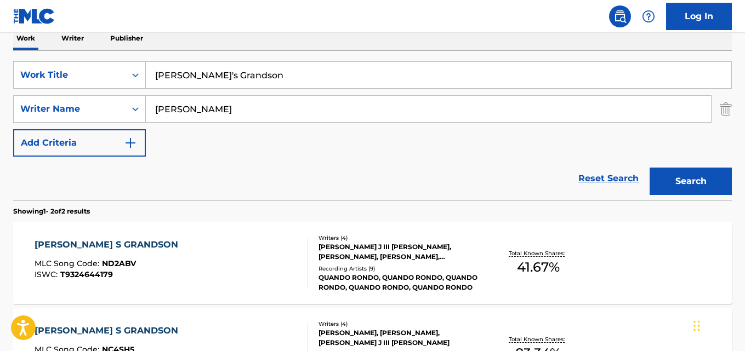  What do you see at coordinates (620, 16) in the screenshot?
I see `a: Public Search` at bounding box center [620, 16].